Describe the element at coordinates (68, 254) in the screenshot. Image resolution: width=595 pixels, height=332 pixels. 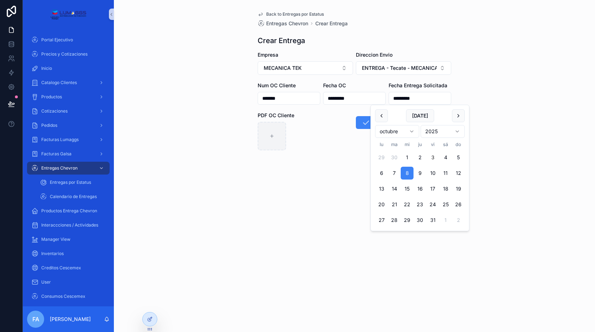
I see `a: Inventarios` at that location.